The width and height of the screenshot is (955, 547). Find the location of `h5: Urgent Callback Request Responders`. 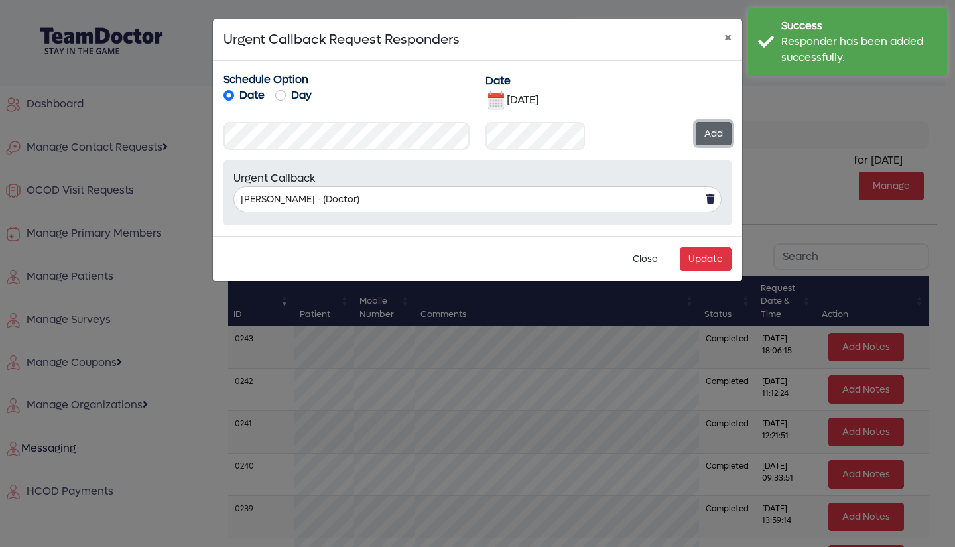

h5: Urgent Callback Request Responders is located at coordinates (341, 40).